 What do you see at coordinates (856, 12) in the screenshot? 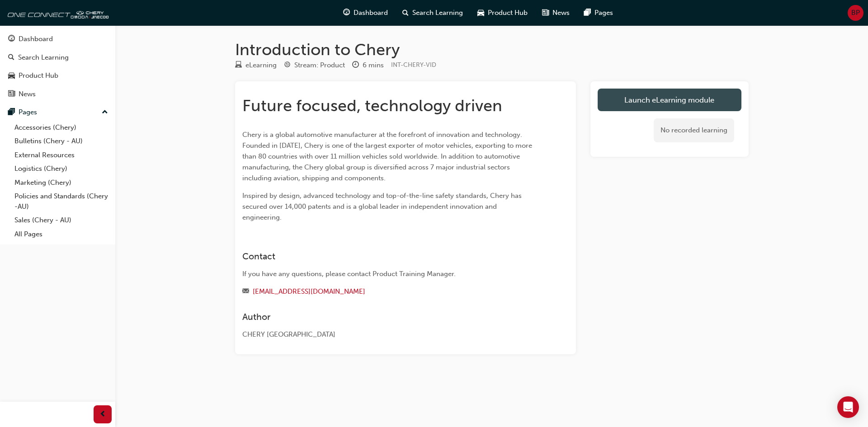
I see `button: BP` at bounding box center [856, 12].